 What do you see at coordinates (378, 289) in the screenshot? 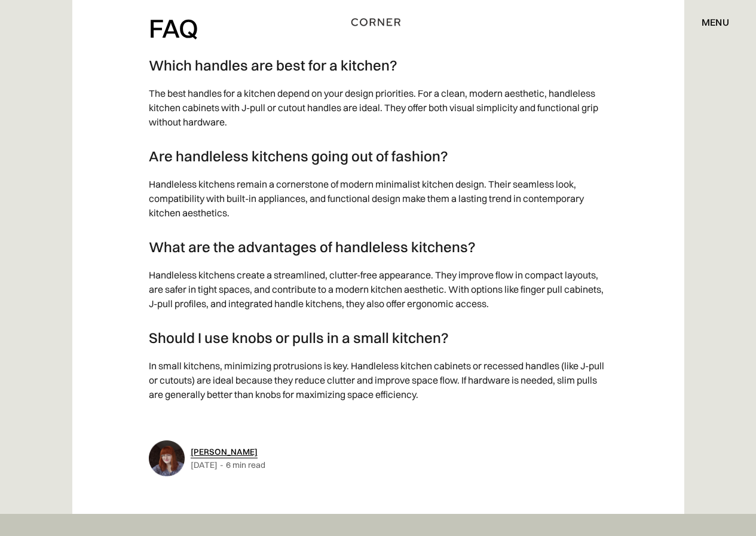
I see `p: Handleless kitchens create a streamlined, clutter-free appearance. They improve flow in compact l...` at bounding box center [378, 289].